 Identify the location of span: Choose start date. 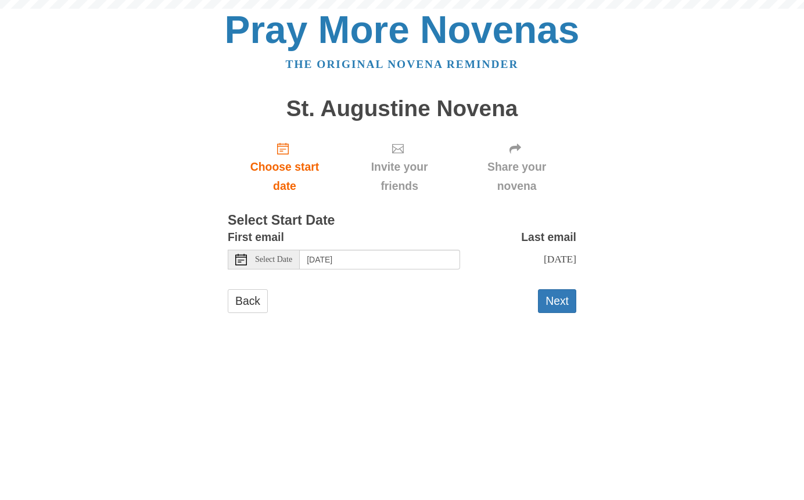
(285, 177).